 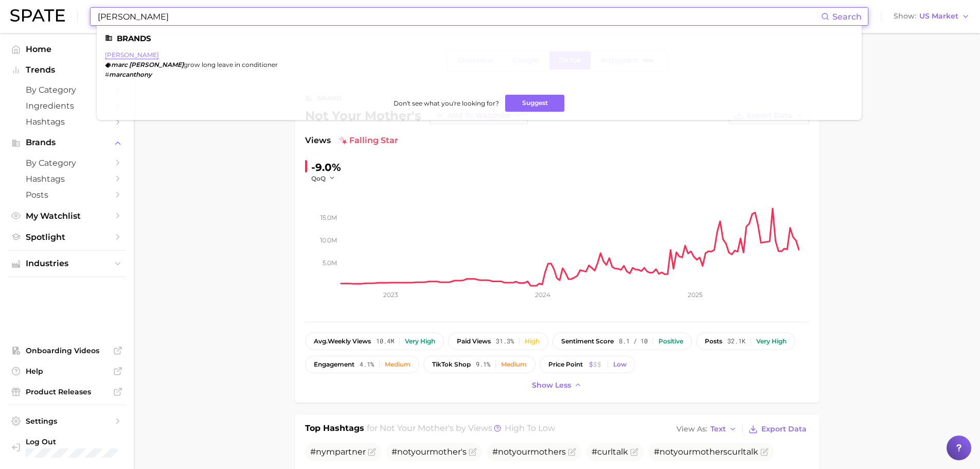 What do you see at coordinates (542, 294) in the screenshot?
I see `tspan: 2024` at bounding box center [542, 294].